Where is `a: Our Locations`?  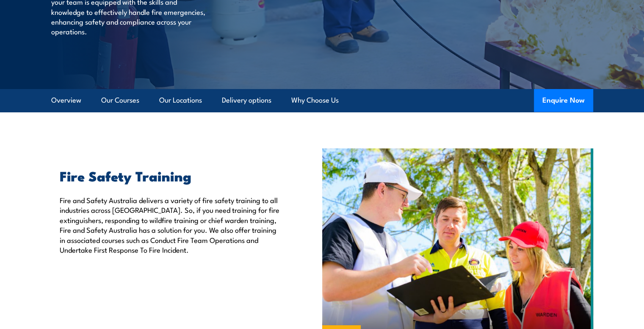
a: Our Locations is located at coordinates (180, 100).